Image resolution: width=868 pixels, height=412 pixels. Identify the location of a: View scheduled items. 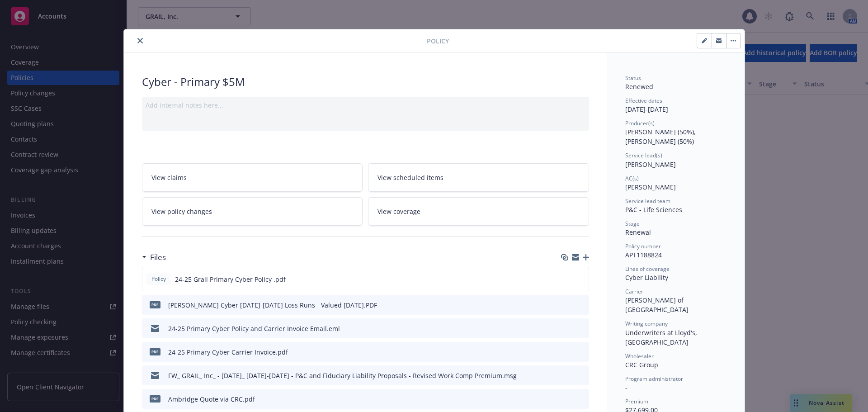
(478, 177).